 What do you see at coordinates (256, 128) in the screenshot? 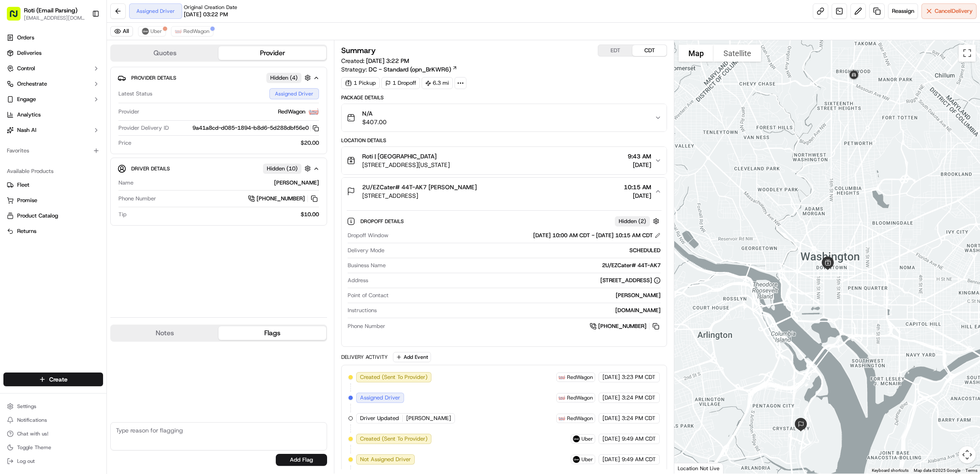
I see `button: 9a41a8cd-d085-1894-b8d6-5d288dbf56e0` at bounding box center [256, 128].